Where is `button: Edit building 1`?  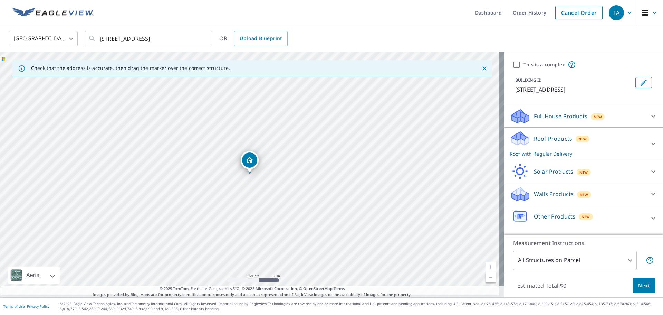
button: Edit building 1 is located at coordinates (644, 83).